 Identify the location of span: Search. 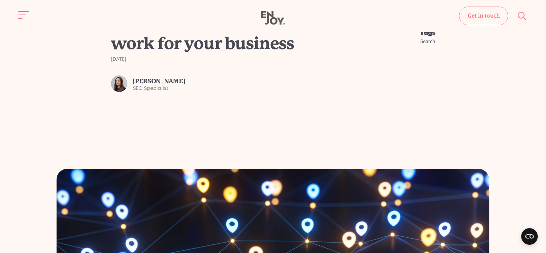
(428, 41).